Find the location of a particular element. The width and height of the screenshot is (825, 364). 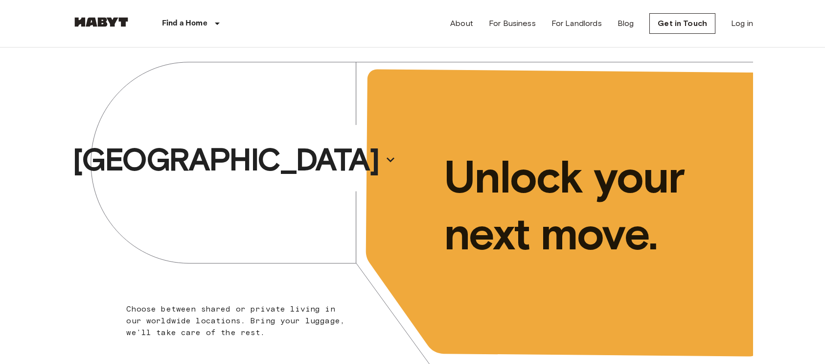

a: Blog is located at coordinates (626, 23).